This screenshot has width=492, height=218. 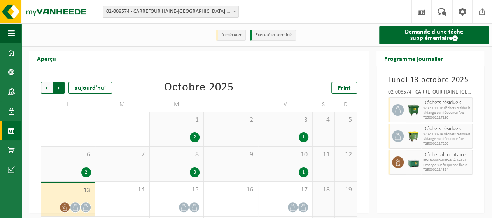 I want to click on span: 02-008574 - CARREFOUR HAINE-ST-PIERRE 251 - HAINE-SAINT-PIERRE, so click(x=171, y=12).